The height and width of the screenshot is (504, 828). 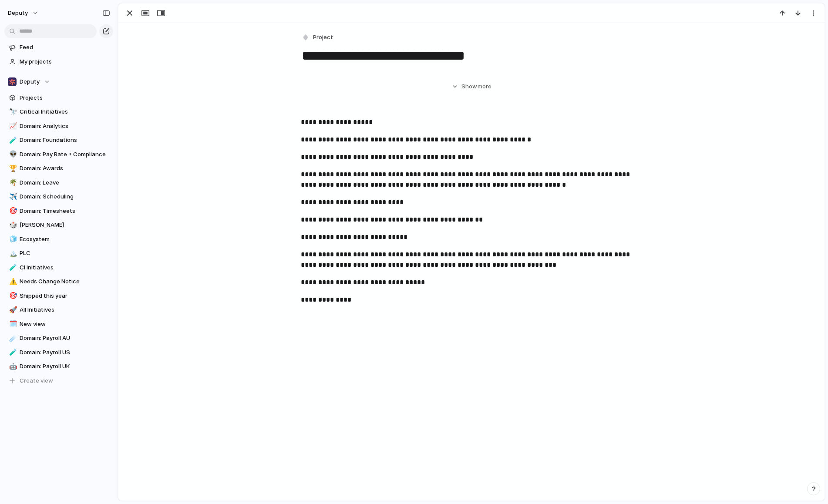 What do you see at coordinates (59, 253) in the screenshot?
I see `div: 🏔️PLC` at bounding box center [59, 253].